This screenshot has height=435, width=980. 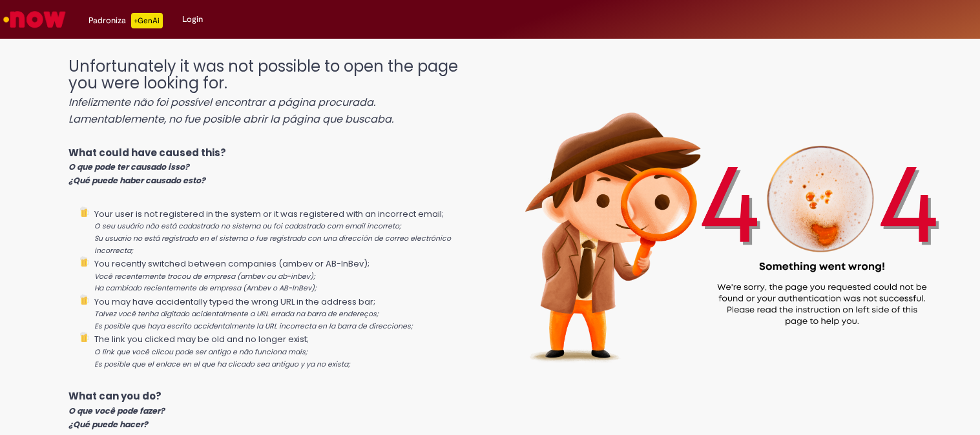 I want to click on i: ¿Qué puede haber causado esto?, so click(x=137, y=180).